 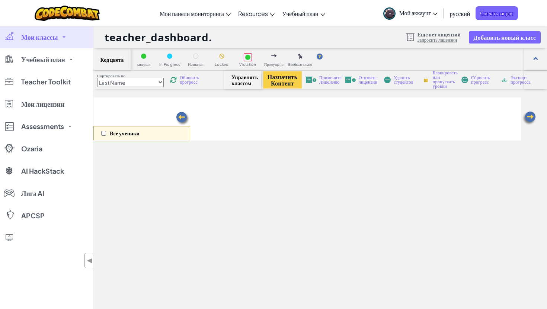 What do you see at coordinates (32, 149) in the screenshot?
I see `span: Ozaria` at bounding box center [32, 149].